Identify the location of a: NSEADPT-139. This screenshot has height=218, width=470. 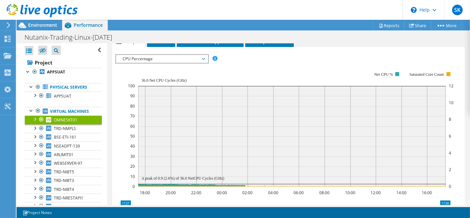
(63, 146).